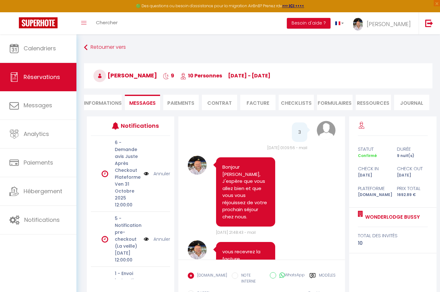 The image size is (440, 292). Describe the element at coordinates (127, 232) in the screenshot. I see `p: 5 - Notification pre-checkout (La veille)` at that location.